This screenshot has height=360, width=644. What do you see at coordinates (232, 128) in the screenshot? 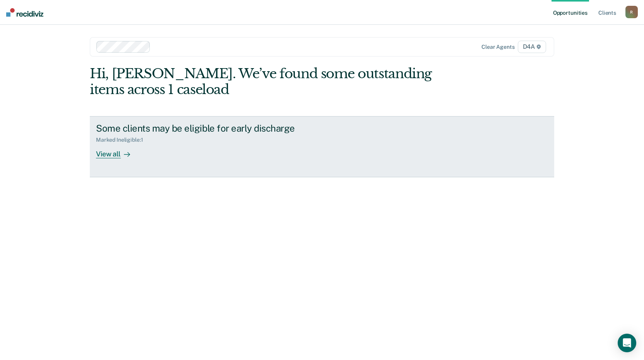
I see `div: Some clients may be eligible for early discharge` at bounding box center [232, 128].